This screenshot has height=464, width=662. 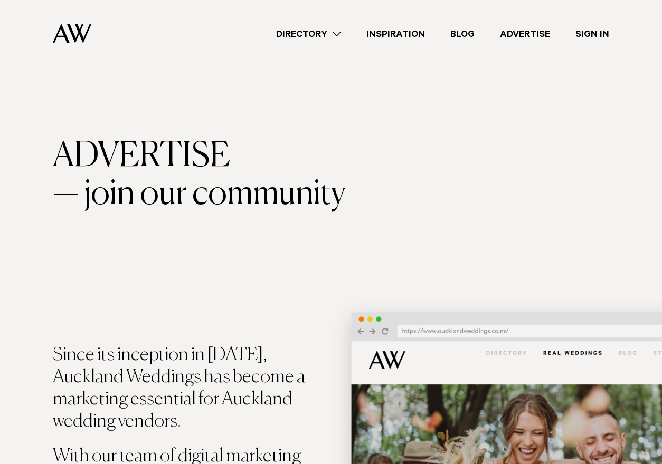 What do you see at coordinates (592, 34) in the screenshot?
I see `a: Sign In` at bounding box center [592, 34].